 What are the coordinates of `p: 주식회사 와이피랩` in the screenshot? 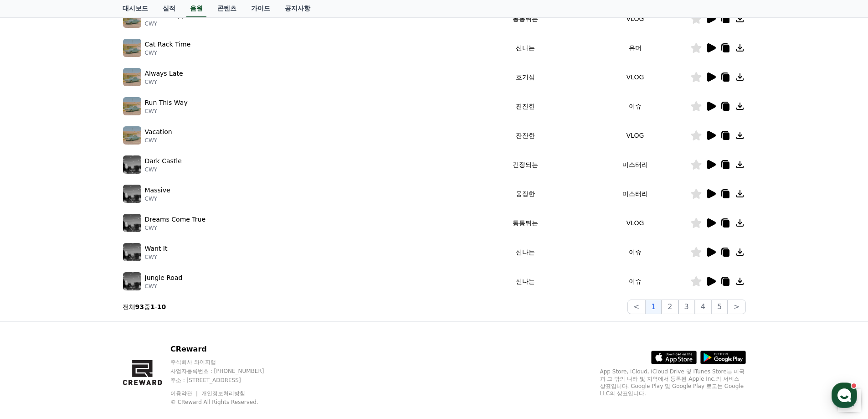 It's located at (226, 362).